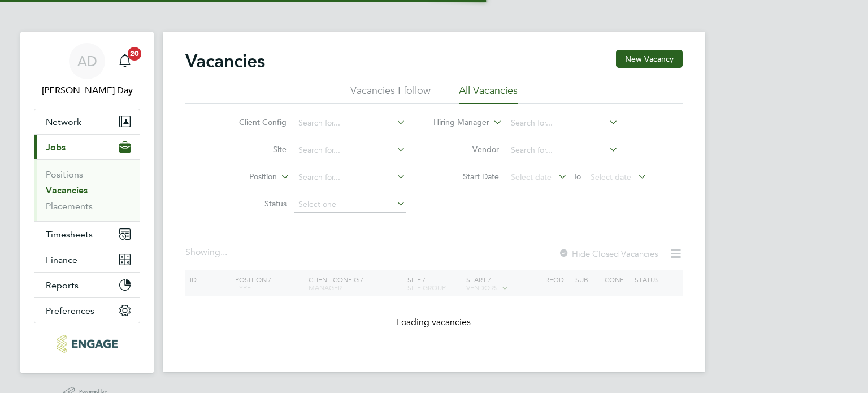 The height and width of the screenshot is (393, 868). Describe the element at coordinates (86, 344) in the screenshot. I see `img: morganhunt-logo-retina.png` at that location.